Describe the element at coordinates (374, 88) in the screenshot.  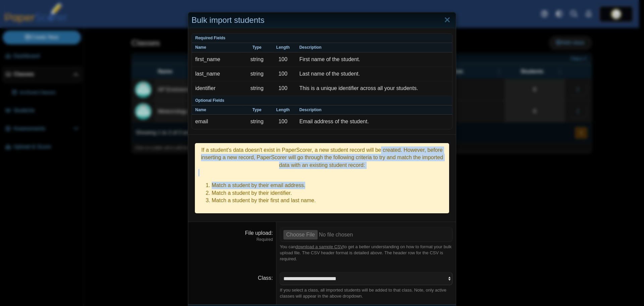
I see `td: This is a unique identifier across all your students.` at that location.